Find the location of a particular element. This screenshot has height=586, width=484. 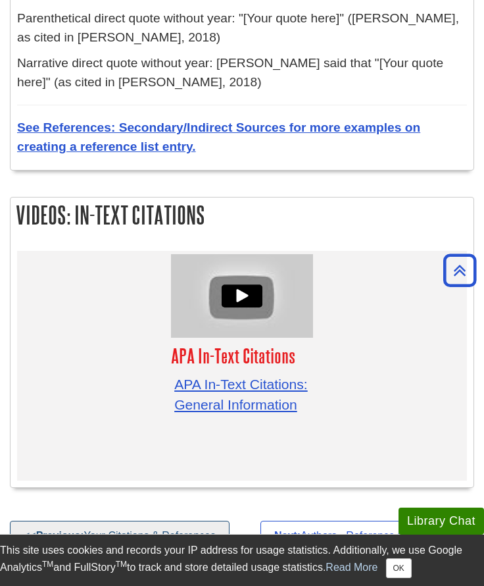

a: APA In-Text Citations: General Information is located at coordinates (241, 394).